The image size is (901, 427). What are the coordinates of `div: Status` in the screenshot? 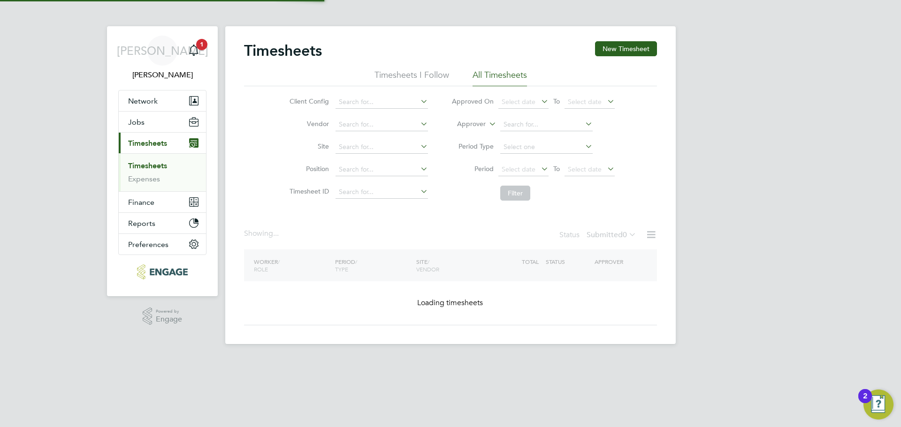 It's located at (599, 235).